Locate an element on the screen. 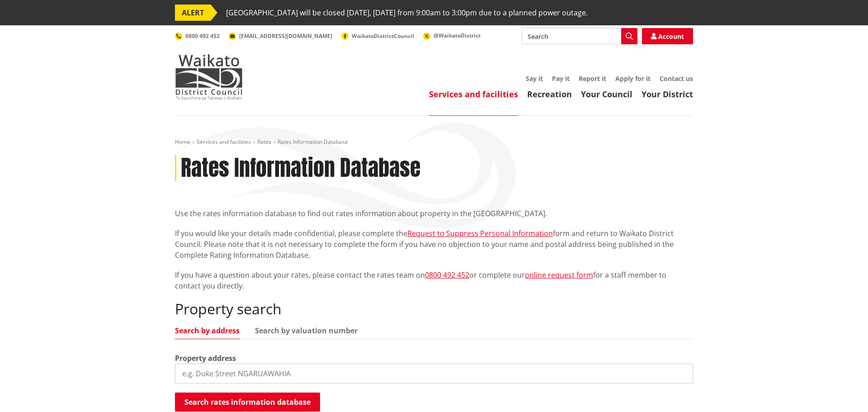 The height and width of the screenshot is (412, 868). span: 0800 492 452 is located at coordinates (203, 36).